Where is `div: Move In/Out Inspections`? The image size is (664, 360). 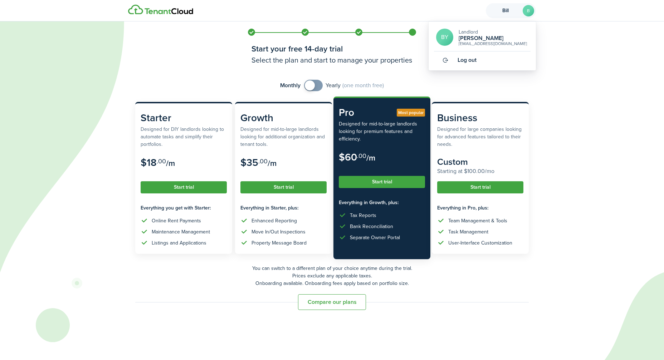
div: Move In/Out Inspections is located at coordinates (278, 232).